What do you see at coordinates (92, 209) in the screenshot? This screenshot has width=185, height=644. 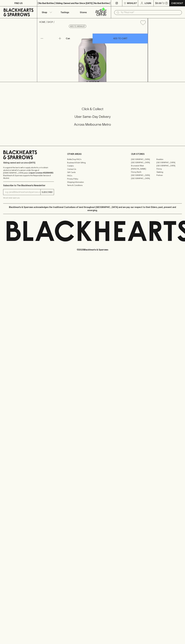 I see `p: Blackhearts & Sparrows acknowledges the traditional Custodians of land throughout [GEOGRAPHIC_DAT...` at bounding box center [92, 209].